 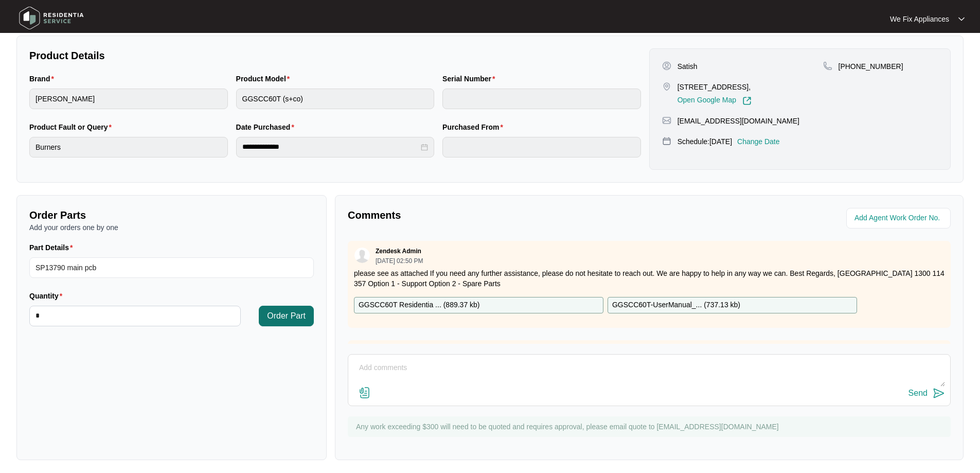 I want to click on p: please see as attached If you need any further assistance, please do not hesitate to reach out. W..., so click(x=649, y=279).